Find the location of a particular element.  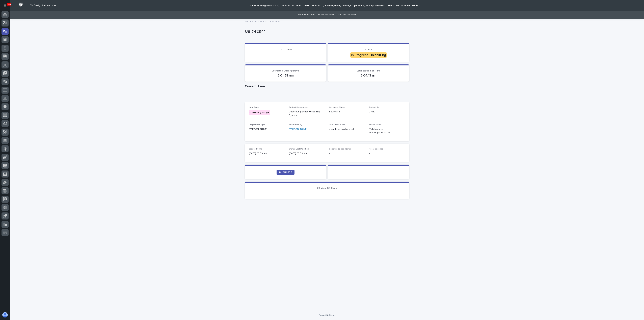

a: My Automations is located at coordinates (306, 15).